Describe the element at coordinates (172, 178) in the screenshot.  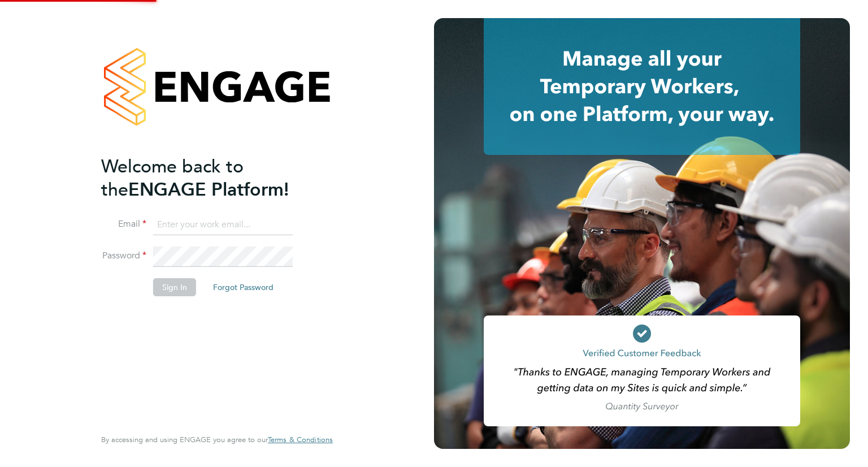
I see `span: Welcome back to the` at that location.